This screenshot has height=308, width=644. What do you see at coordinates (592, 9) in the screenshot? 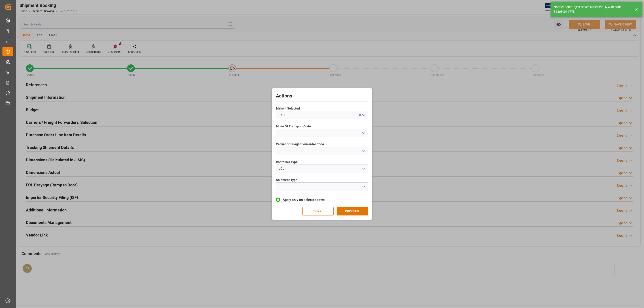
I see `div: Notification: Object Saved Successfully with code 368e3eb16778` at bounding box center [592, 9].